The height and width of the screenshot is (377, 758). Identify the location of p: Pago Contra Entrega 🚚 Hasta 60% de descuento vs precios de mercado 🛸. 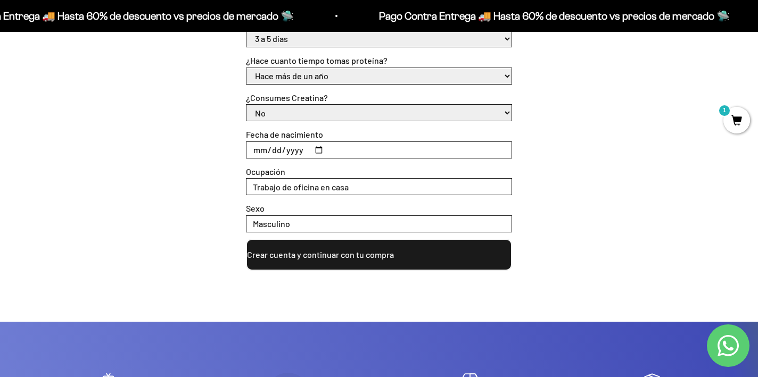
(554, 16).